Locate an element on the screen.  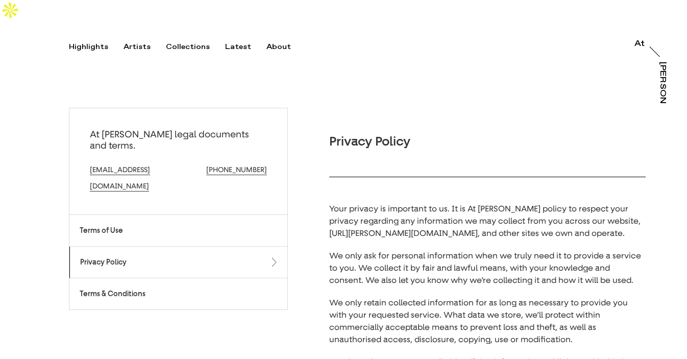
button: Highlights is located at coordinates (96, 47).